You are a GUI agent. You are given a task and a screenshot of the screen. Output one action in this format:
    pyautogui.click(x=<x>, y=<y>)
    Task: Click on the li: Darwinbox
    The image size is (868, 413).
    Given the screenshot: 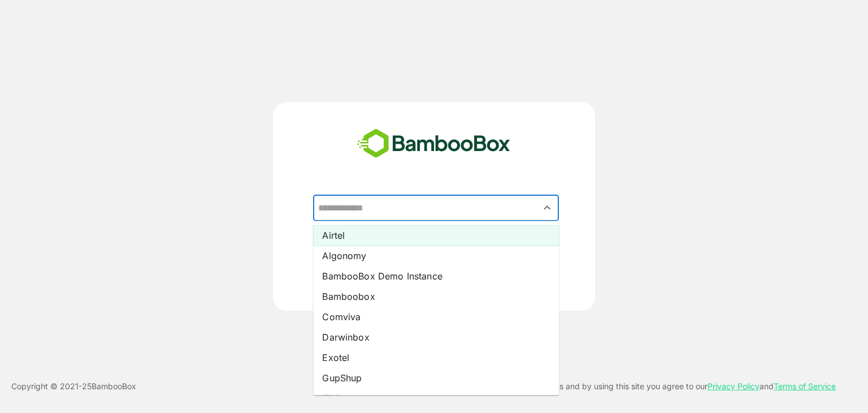 What is the action you would take?
    pyautogui.click(x=436, y=337)
    